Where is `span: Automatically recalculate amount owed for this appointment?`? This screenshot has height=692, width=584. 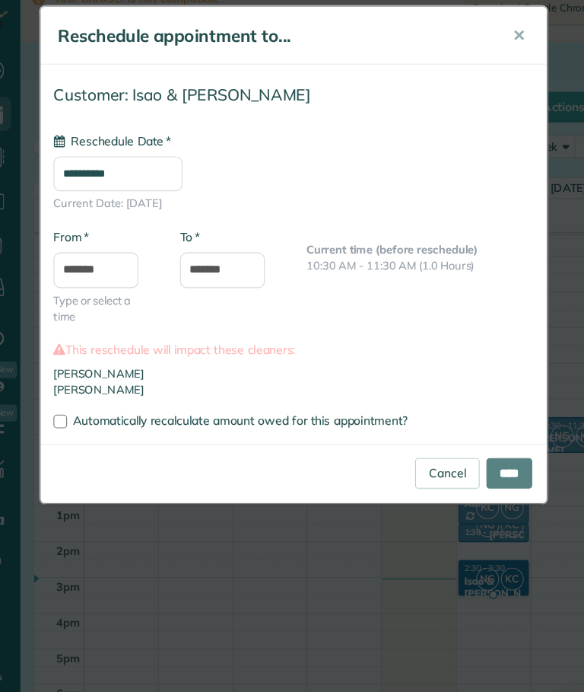
span: Automatically recalculate amount owed for this appointment? is located at coordinates (244, 395).